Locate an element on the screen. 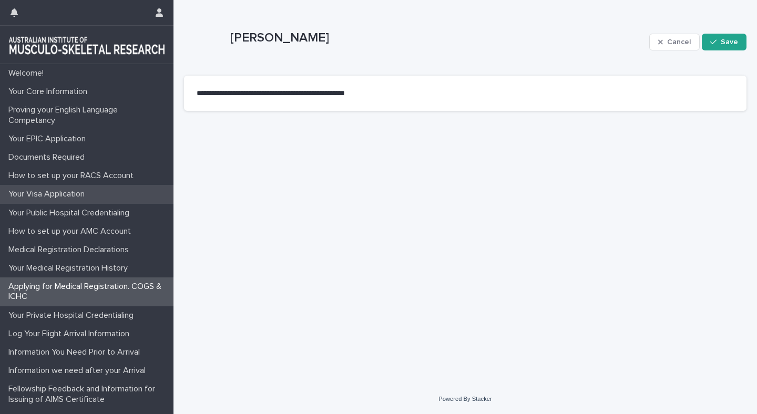 Image resolution: width=757 pixels, height=414 pixels. p: Your Core Information is located at coordinates (50, 92).